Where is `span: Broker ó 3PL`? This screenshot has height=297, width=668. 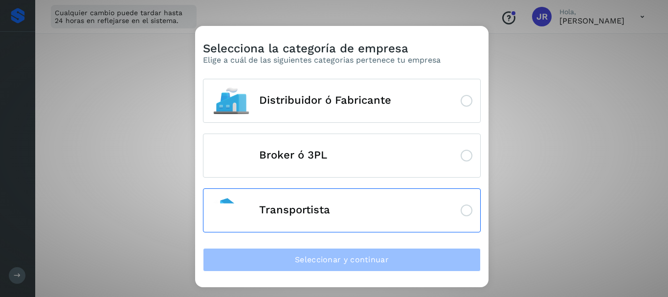
span: Broker ó 3PL is located at coordinates (293, 155).